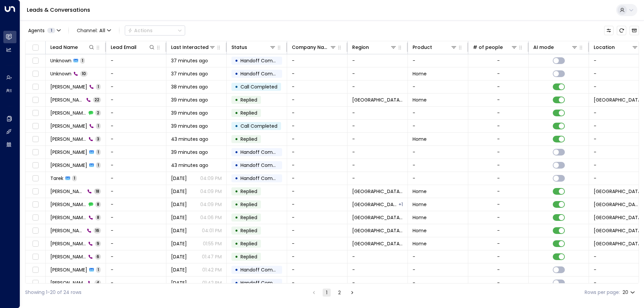 The height and width of the screenshot is (308, 644). I want to click on label: Rows per page:, so click(602, 292).